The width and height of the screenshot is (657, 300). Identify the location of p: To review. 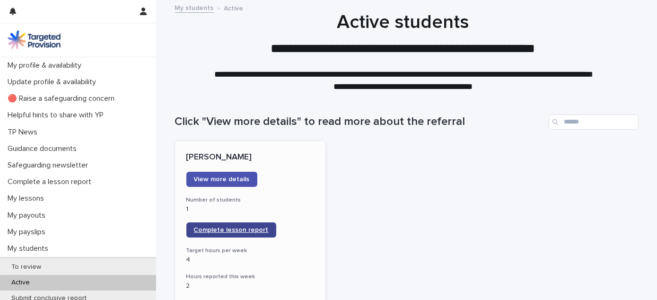
(26, 267).